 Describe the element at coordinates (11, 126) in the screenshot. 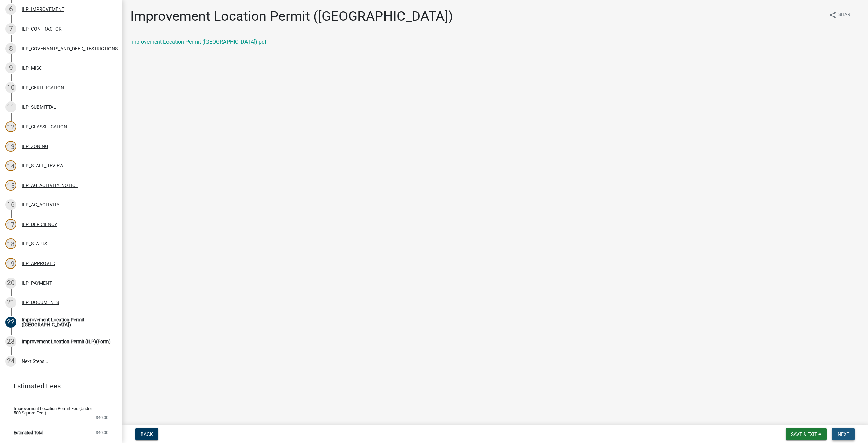

I see `div: 12` at that location.